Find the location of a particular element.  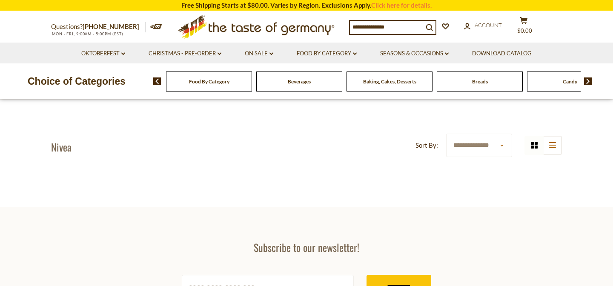

a: Candy is located at coordinates (570, 81).